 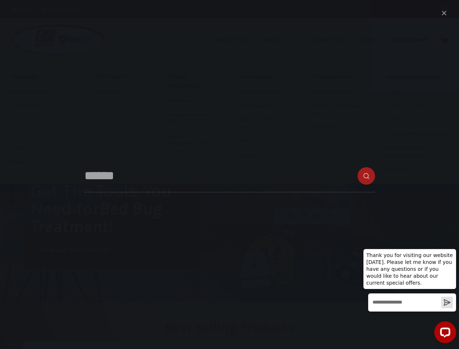 I want to click on a: Colleges and Universities, so click(x=417, y=106).